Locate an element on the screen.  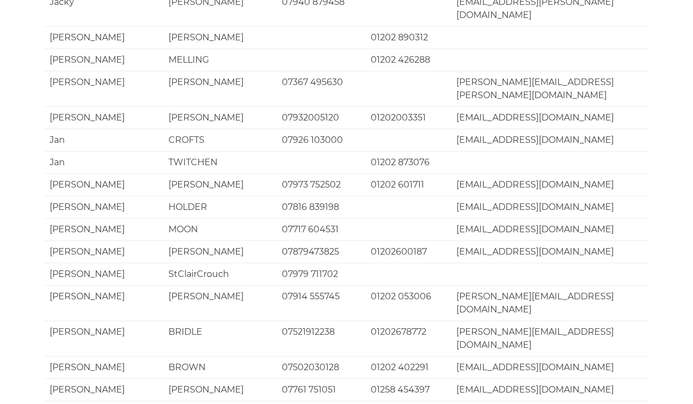
td: 01202 601711 is located at coordinates (408, 184).